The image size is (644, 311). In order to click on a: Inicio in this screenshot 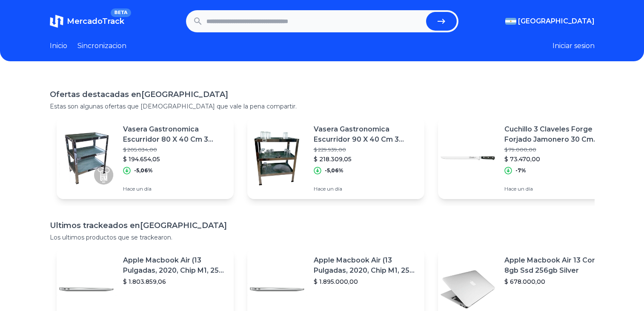, I will do `click(59, 46)`.